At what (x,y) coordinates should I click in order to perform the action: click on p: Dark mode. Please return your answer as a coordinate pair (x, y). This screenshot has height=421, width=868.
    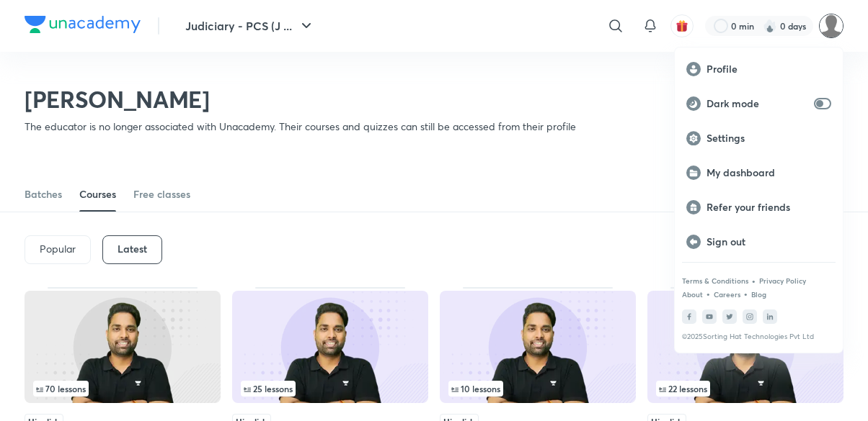
    Looking at the image, I should click on (757, 104).